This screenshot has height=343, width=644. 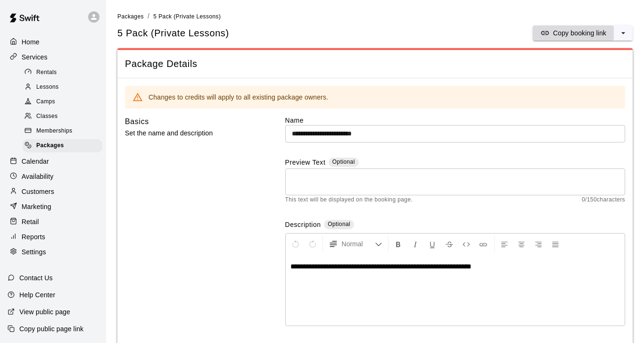 What do you see at coordinates (623, 33) in the screenshot?
I see `button: select merge strategy` at bounding box center [623, 33].